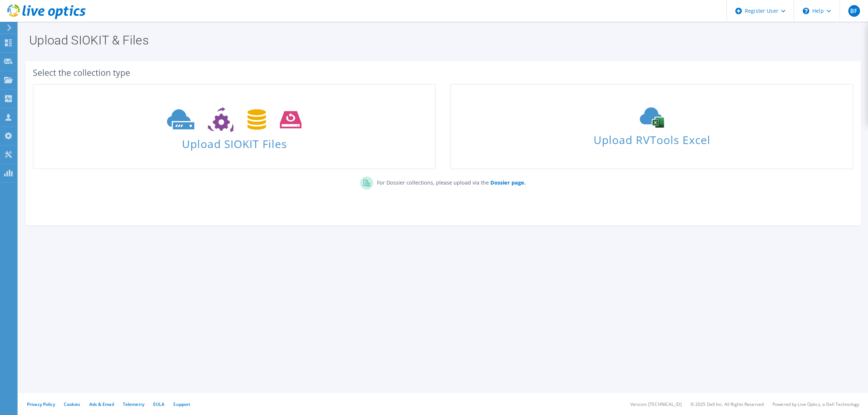  I want to click on a: Upload RVTools Excel, so click(652, 127).